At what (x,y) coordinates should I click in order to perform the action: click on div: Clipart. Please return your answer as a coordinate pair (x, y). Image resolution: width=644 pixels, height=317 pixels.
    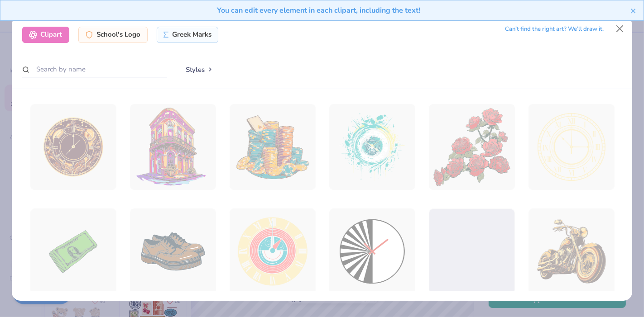
    Looking at the image, I should click on (46, 35).